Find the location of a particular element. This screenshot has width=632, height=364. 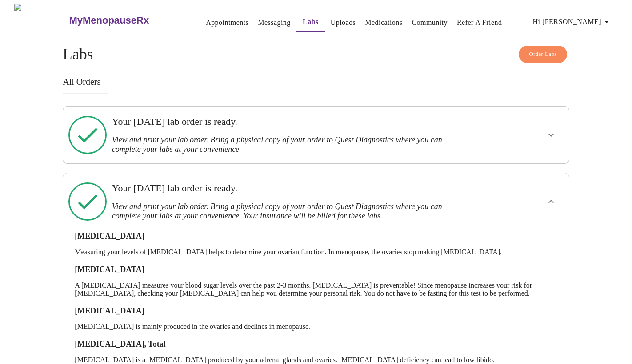

a: Messaging is located at coordinates (273, 23).